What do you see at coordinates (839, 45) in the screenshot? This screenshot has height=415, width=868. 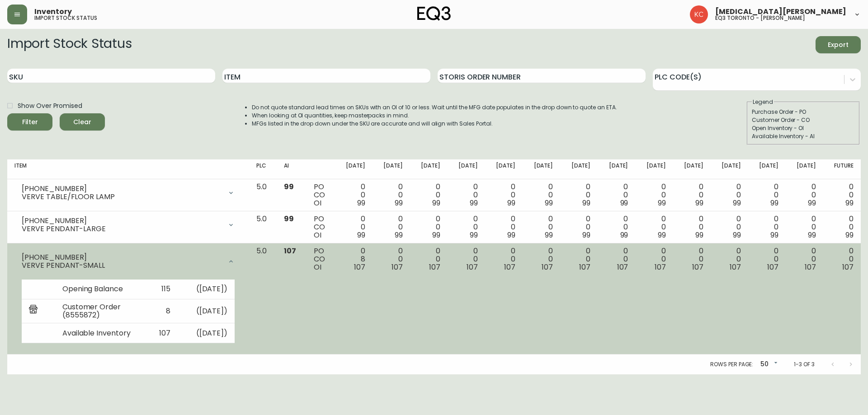 I see `button: Export` at bounding box center [839, 45].